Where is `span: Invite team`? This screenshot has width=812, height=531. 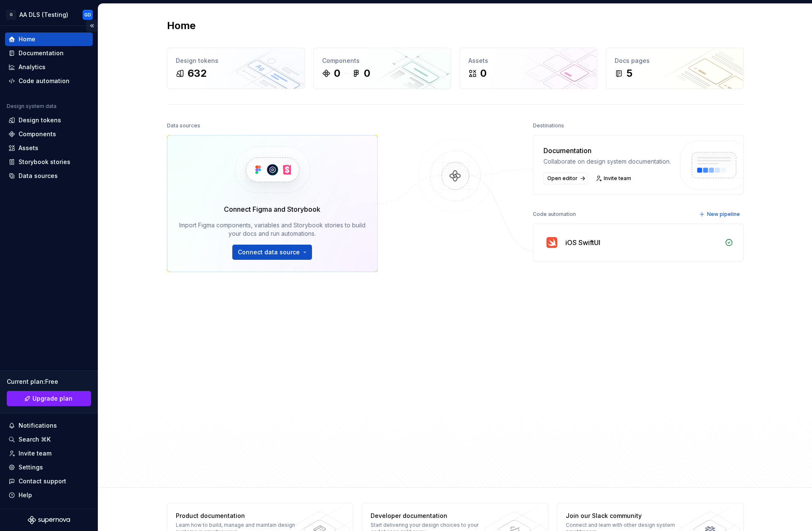 span: Invite team is located at coordinates (617, 178).